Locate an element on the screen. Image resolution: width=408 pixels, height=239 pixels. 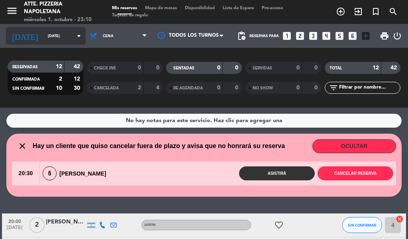
i: looks_one is located at coordinates (287, 36).